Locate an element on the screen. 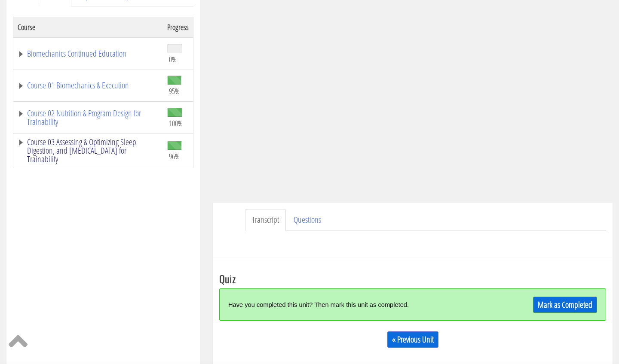  th: Course is located at coordinates (88, 27).